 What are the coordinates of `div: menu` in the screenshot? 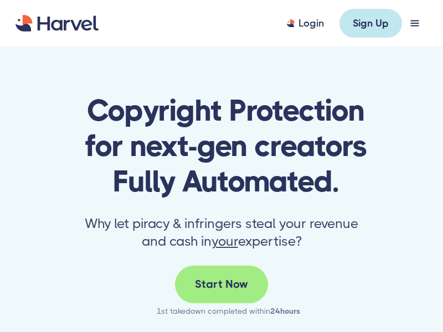 It's located at (415, 23).